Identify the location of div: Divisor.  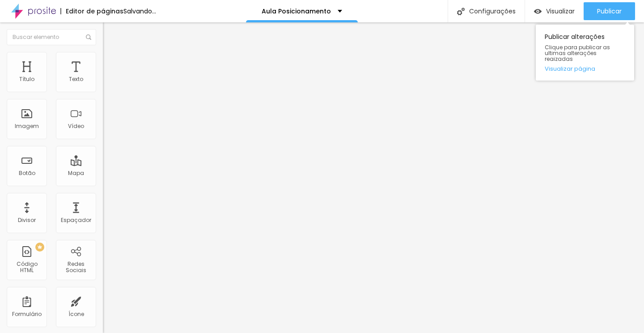
(27, 221).